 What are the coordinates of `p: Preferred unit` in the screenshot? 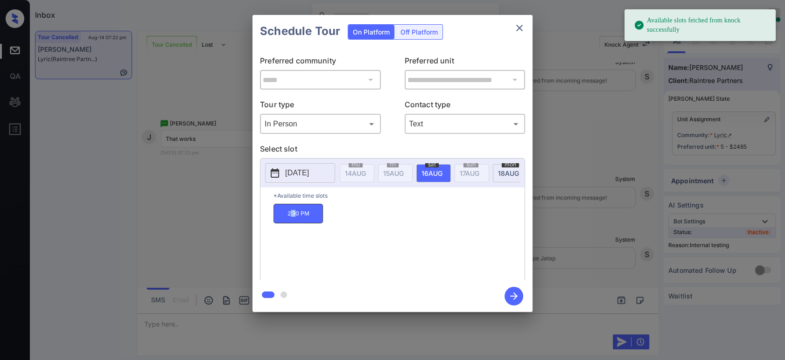 It's located at (465, 63).